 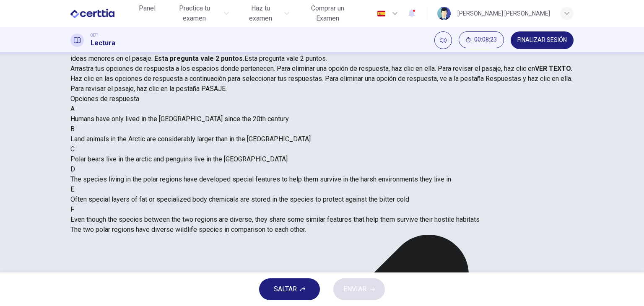 I want to click on strong: Esta pregunta vale 2 puntos., so click(x=198, y=58).